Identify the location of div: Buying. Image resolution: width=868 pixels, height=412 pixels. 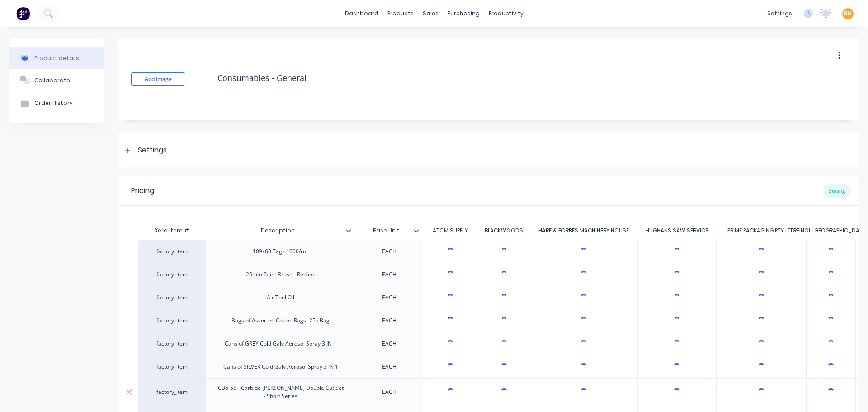
(837, 191).